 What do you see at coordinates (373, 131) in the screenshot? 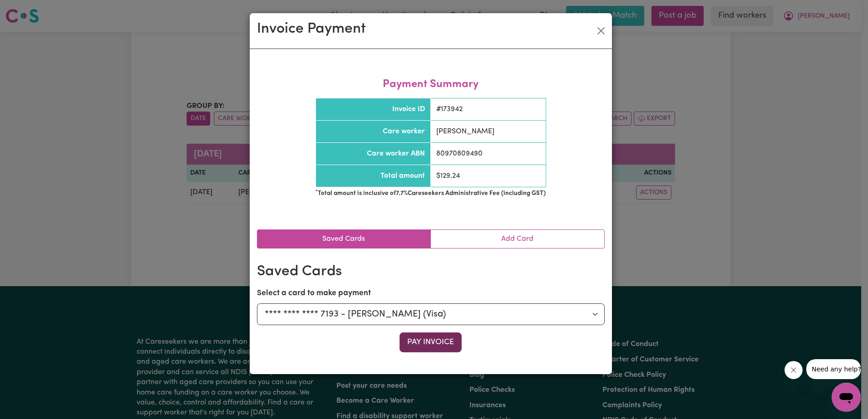
I see `th: Care worker` at bounding box center [373, 131].